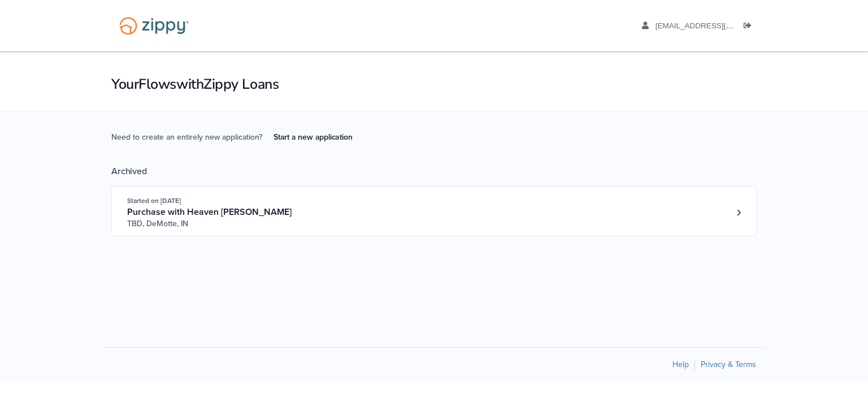 The image size is (868, 393). Describe the element at coordinates (434, 211) in the screenshot. I see `a: Open loan 3871389` at that location.